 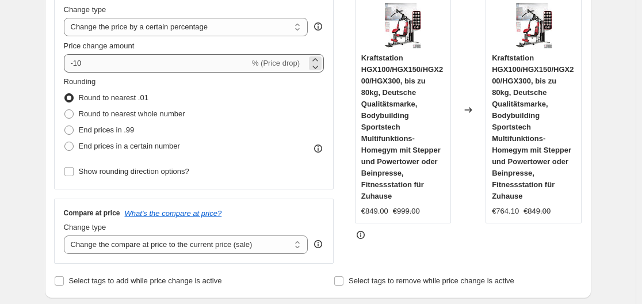 What do you see at coordinates (275, 63) in the screenshot?
I see `span: % (Price drop)` at bounding box center [275, 63].